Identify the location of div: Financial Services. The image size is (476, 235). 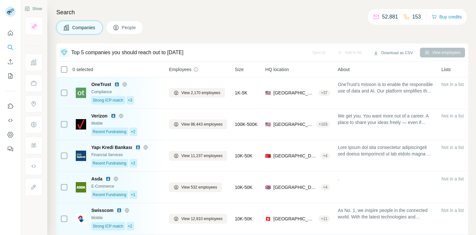
(126, 155).